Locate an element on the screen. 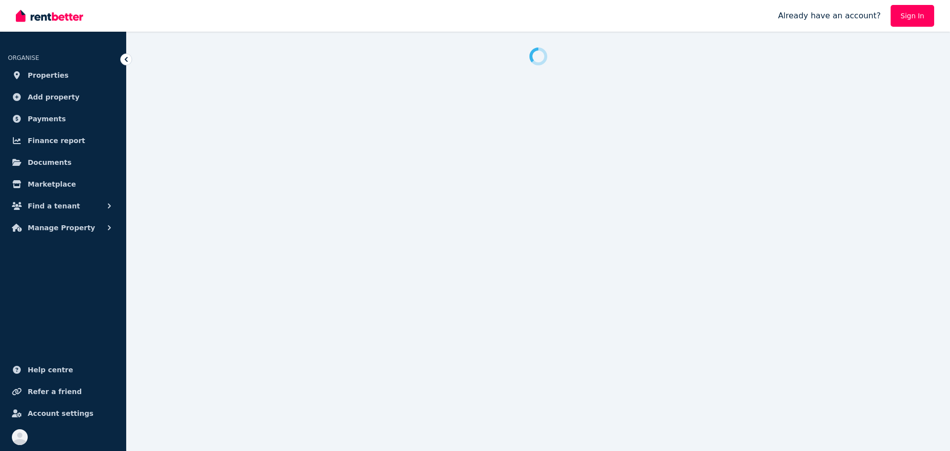 This screenshot has height=451, width=950. span: Properties is located at coordinates (48, 75).